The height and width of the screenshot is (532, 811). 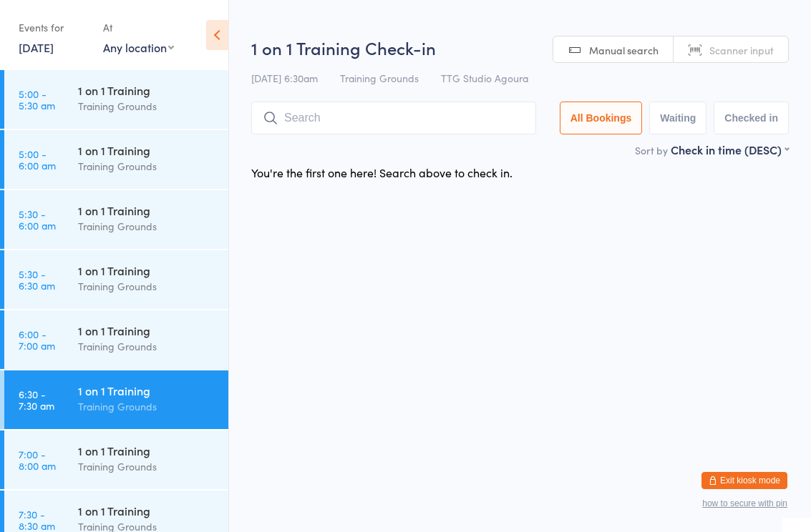 What do you see at coordinates (36, 340) in the screenshot?
I see `time: 6:00 - 7:00 am` at bounding box center [36, 340].